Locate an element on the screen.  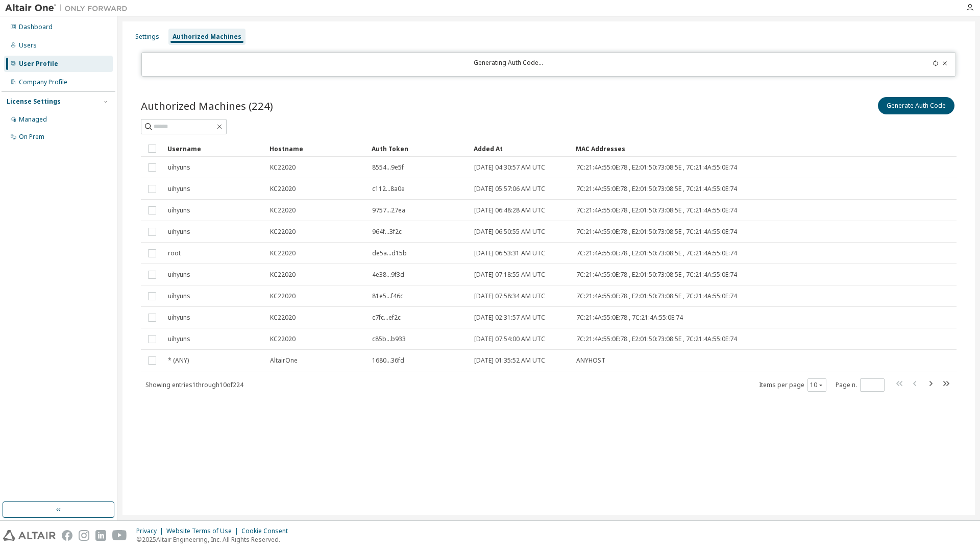
span: AltairOne is located at coordinates (284, 361).